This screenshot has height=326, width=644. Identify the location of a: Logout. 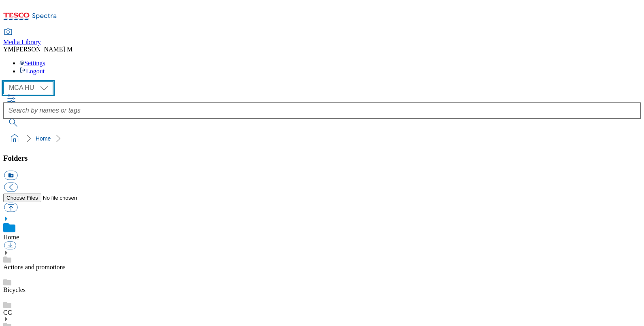
(32, 71).